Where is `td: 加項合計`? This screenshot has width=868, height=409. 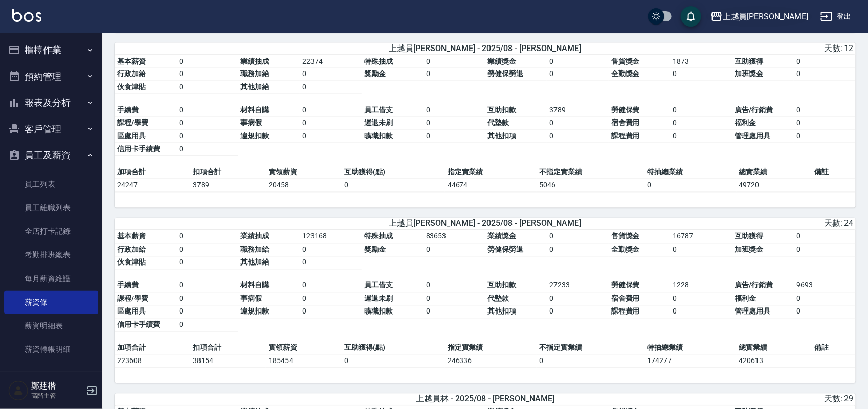 td: 加項合計 is located at coordinates (152, 173).